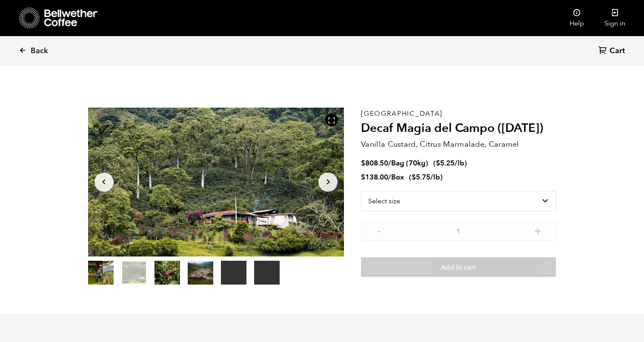  What do you see at coordinates (375, 163) in the screenshot?
I see `bdi: 808.50` at bounding box center [375, 163].